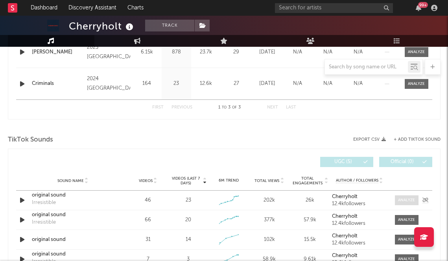 Image resolution: width=448 pixels, height=261 pixels. What do you see at coordinates (146, 181) in the screenshot?
I see `span: Videos` at bounding box center [146, 181].